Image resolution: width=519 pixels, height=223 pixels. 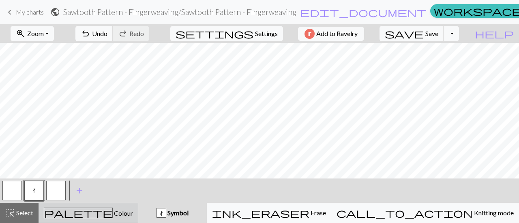 I want to click on span: help, so click(x=494, y=34).